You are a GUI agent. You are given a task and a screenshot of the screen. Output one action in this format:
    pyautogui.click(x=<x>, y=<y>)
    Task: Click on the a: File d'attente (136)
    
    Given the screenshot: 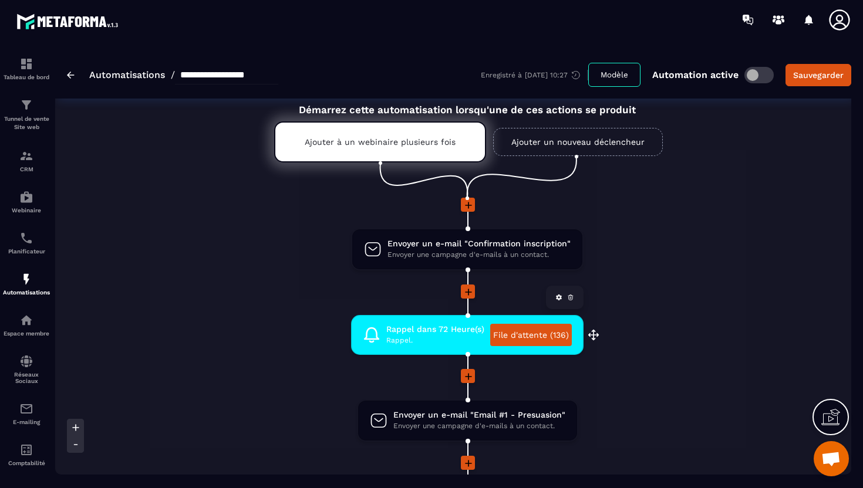 What is the action you would take?
    pyautogui.click(x=531, y=335)
    